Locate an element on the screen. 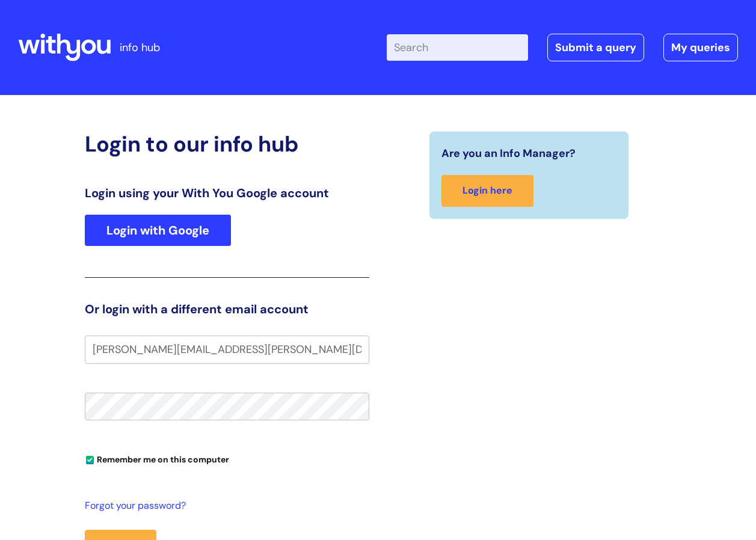 Image resolution: width=756 pixels, height=540 pixels. input: Remember me on this computer is located at coordinates (90, 460).